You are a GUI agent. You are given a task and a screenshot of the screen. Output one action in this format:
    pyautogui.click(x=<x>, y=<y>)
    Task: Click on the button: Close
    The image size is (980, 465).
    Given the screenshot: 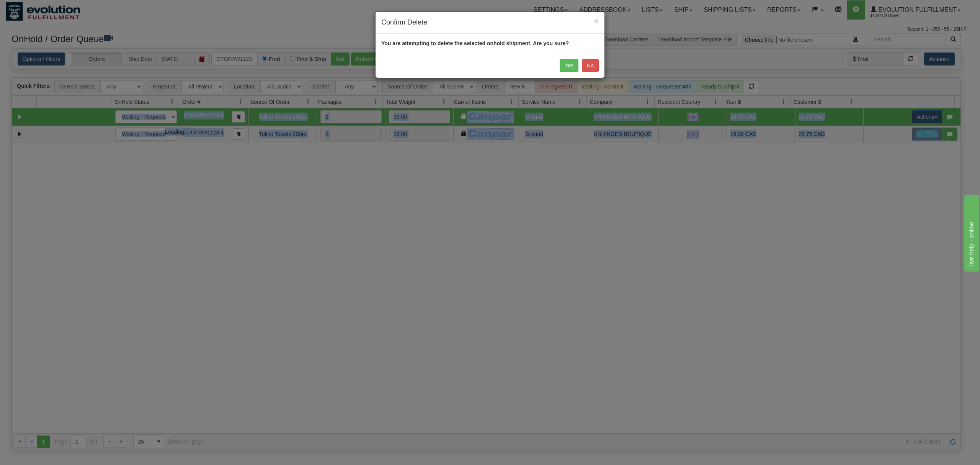 What is the action you would take?
    pyautogui.click(x=597, y=21)
    